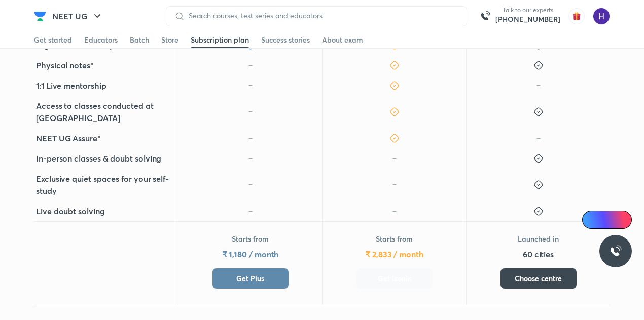 Image resolution: width=644 pixels, height=320 pixels. Describe the element at coordinates (99, 159) in the screenshot. I see `h5: In-person classes & doubt solving` at that location.